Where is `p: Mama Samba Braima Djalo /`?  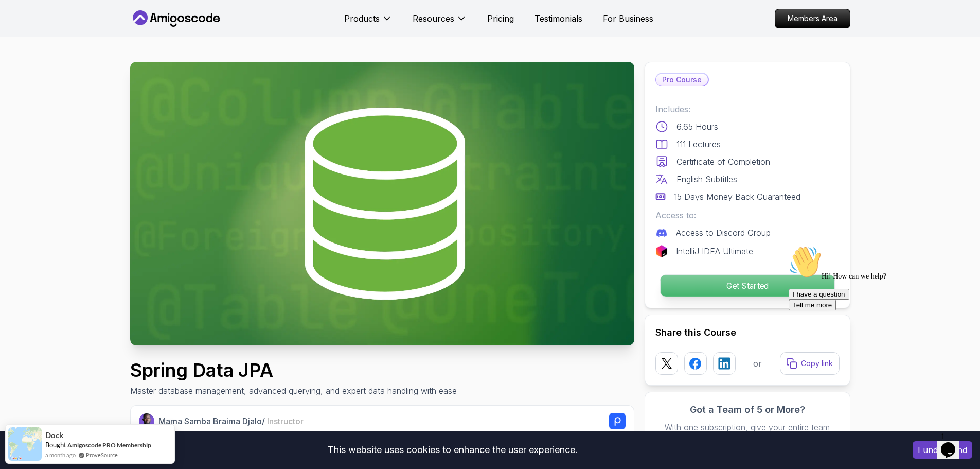 p: Mama Samba Braima Djalo / is located at coordinates (231, 420).